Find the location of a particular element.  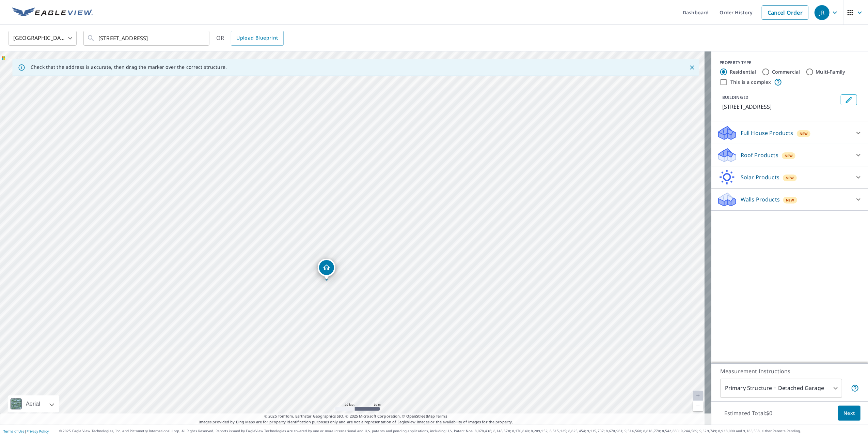

a: Current Level 20, Zoom Out is located at coordinates (698, 406).